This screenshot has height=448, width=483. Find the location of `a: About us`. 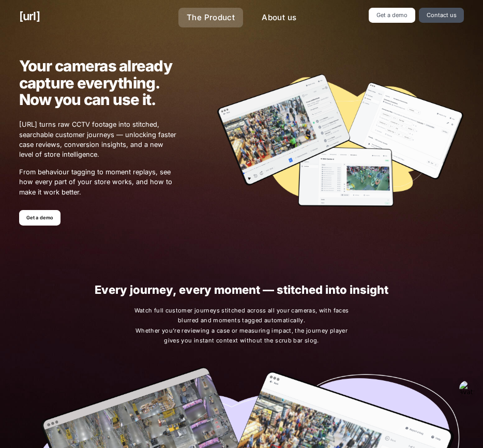

a: About us is located at coordinates (279, 18).